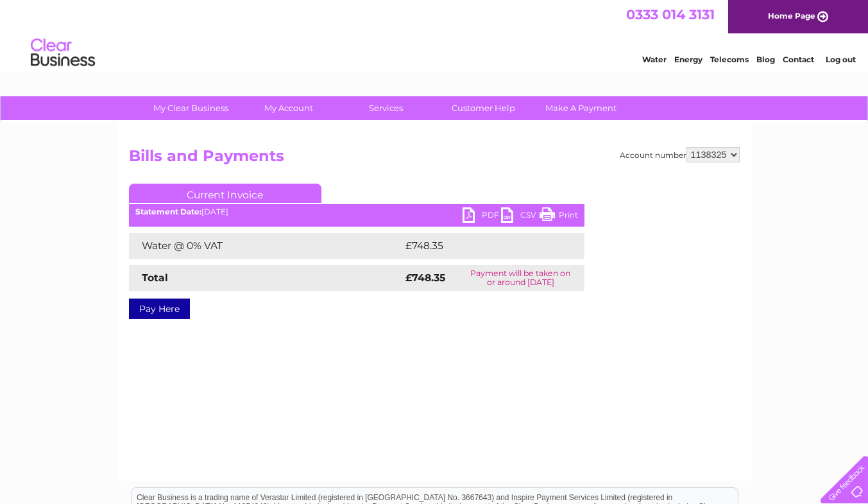 The height and width of the screenshot is (504, 868). What do you see at coordinates (266, 245) in the screenshot?
I see `td: Water @ 0% VAT` at bounding box center [266, 245].